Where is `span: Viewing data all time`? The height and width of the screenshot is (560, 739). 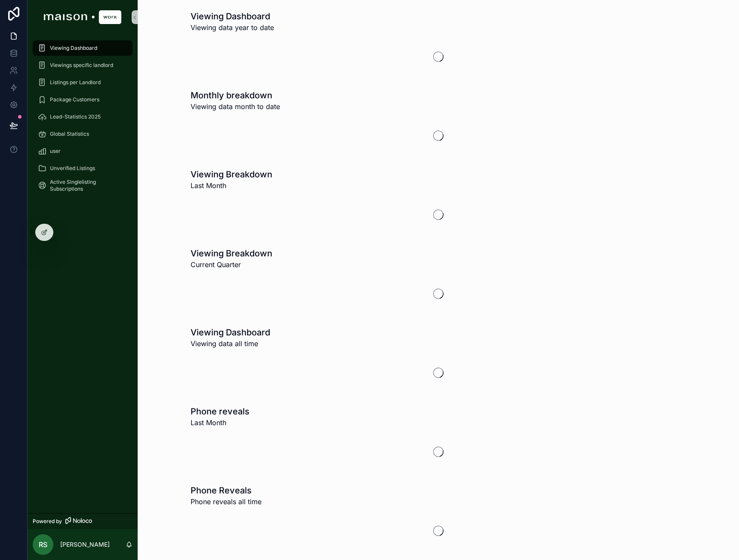
span: Viewing data all time is located at coordinates (230, 343).